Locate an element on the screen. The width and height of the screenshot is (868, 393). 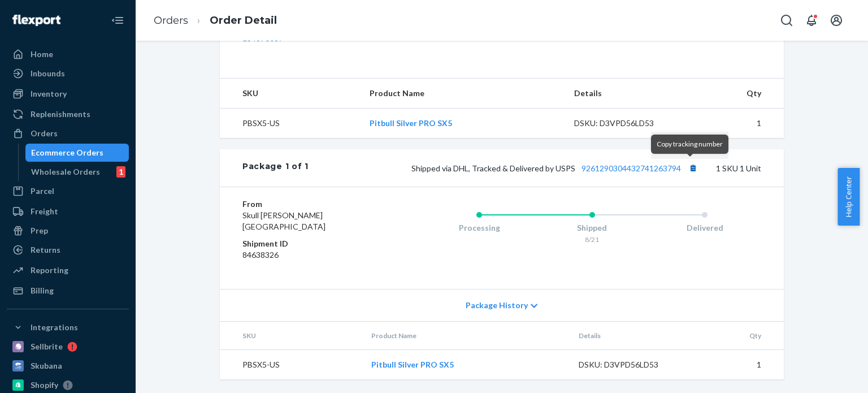
a: Parcel is located at coordinates (68, 191).